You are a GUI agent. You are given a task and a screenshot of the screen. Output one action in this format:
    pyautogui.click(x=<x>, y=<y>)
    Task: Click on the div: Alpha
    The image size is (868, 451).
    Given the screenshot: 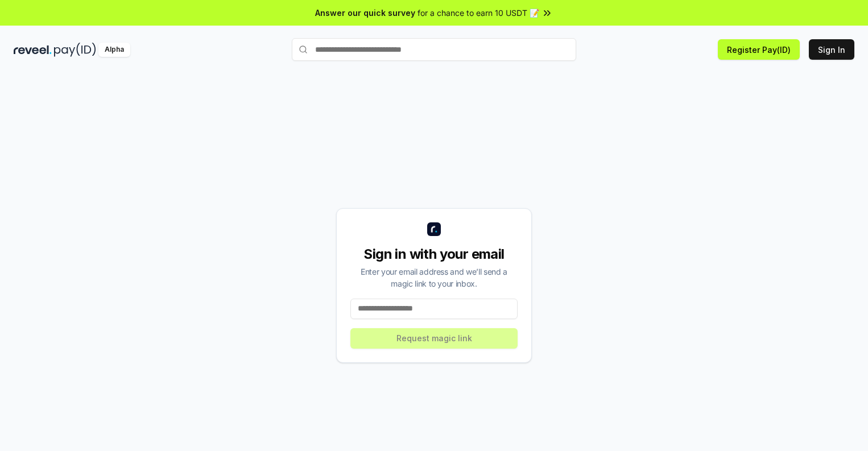 What is the action you would take?
    pyautogui.click(x=115, y=50)
    